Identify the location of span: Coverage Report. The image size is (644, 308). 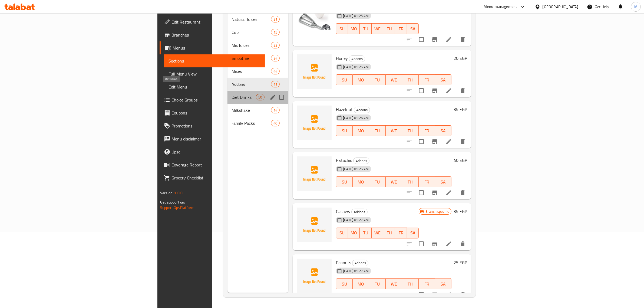
(216, 165).